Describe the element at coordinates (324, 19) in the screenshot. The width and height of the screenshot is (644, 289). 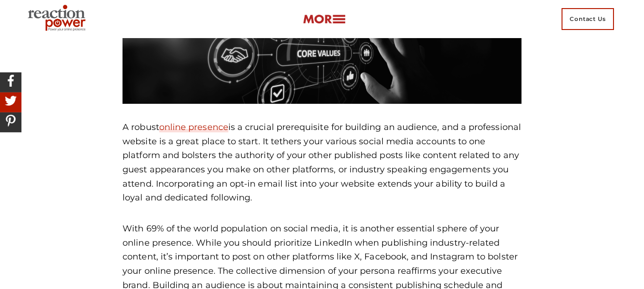
I see `img: more-btn.png` at that location.